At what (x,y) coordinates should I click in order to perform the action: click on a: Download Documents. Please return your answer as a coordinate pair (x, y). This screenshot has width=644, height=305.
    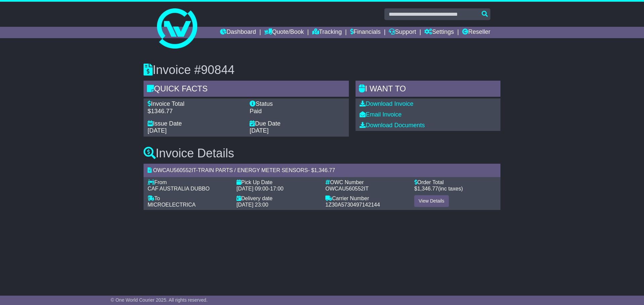
    Looking at the image, I should click on (392, 125).